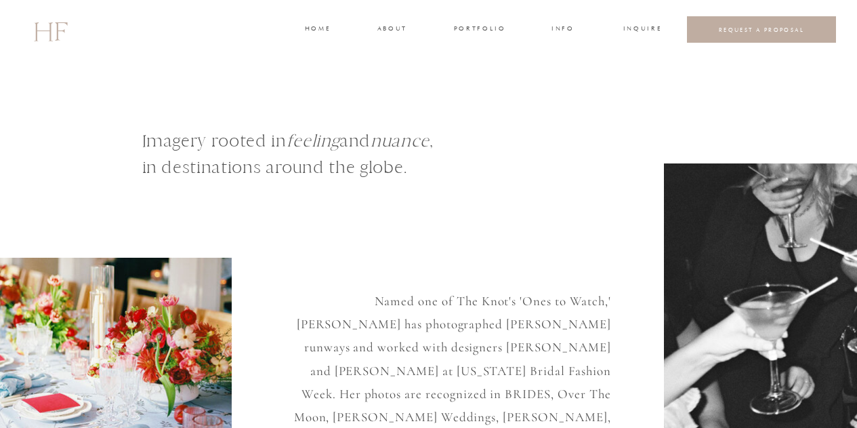  Describe the element at coordinates (642, 30) in the screenshot. I see `h3: INQUIRE` at that location.